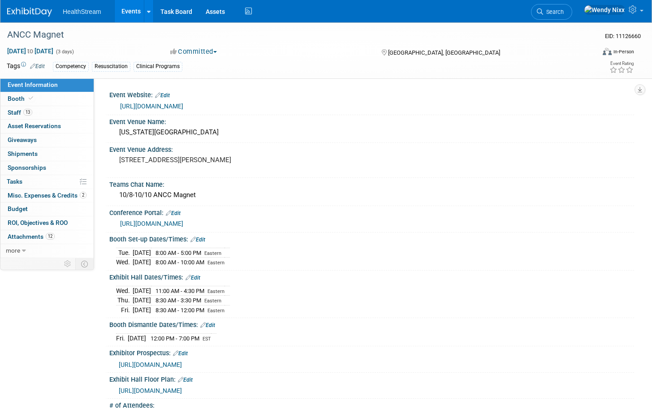 Image resolution: width=652 pixels, height=409 pixels. I want to click on span: to, so click(30, 51).